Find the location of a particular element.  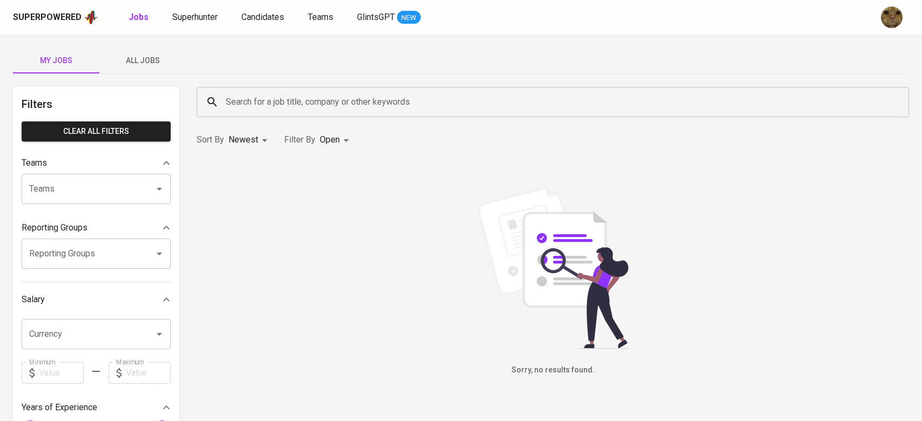

a: Candidates is located at coordinates (264, 17).